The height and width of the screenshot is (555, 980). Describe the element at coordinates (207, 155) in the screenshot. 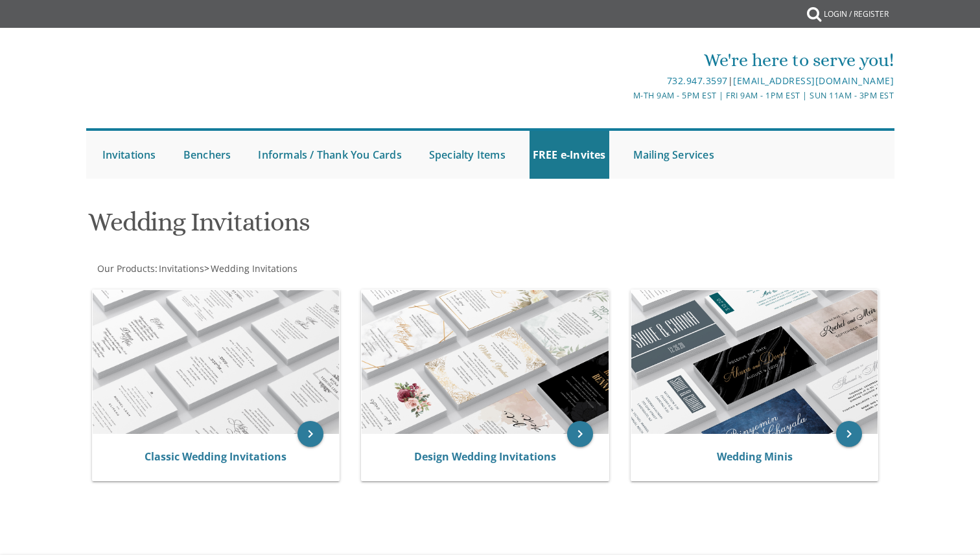

I see `a: Benchers` at that location.